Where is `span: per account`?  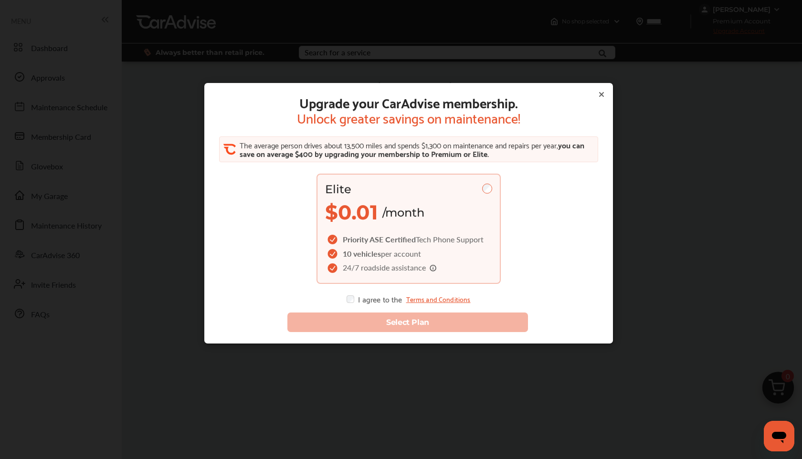 span: per account is located at coordinates (401, 253).